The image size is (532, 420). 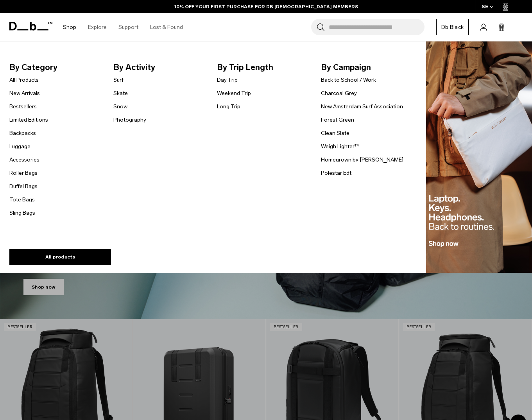 I want to click on a: All Products, so click(x=24, y=80).